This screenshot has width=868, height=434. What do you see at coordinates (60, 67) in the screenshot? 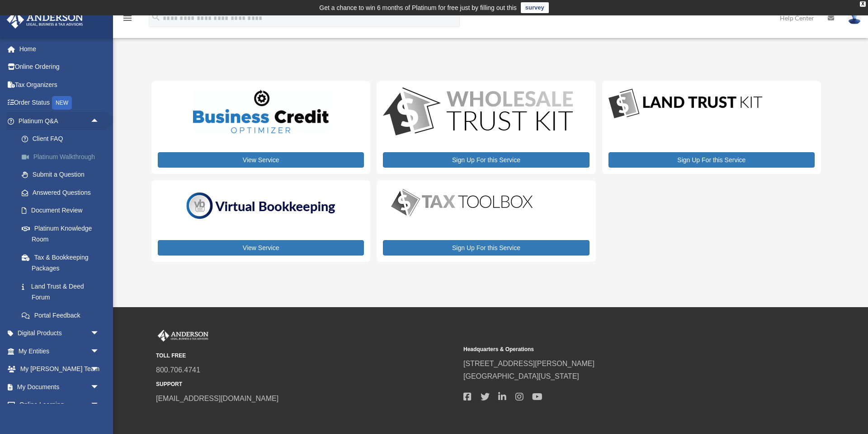
I see `a: Online Ordering` at bounding box center [60, 67].